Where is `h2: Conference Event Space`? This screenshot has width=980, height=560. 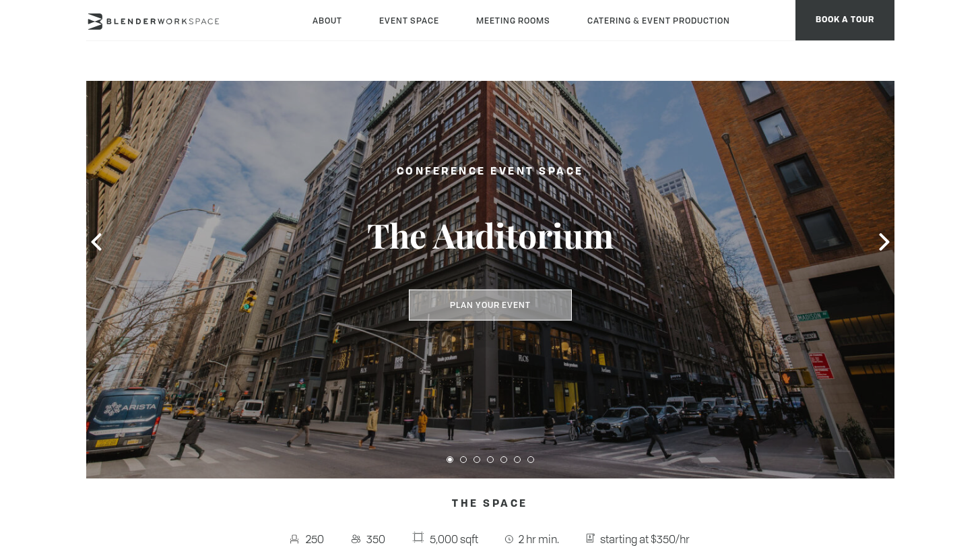 h2: Conference Event Space is located at coordinates (490, 172).